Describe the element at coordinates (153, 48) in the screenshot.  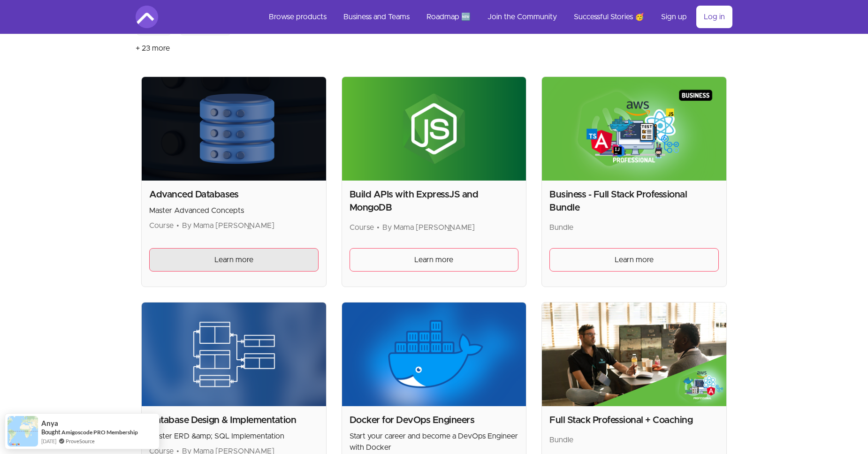
I see `button: + 23 more` at that location.